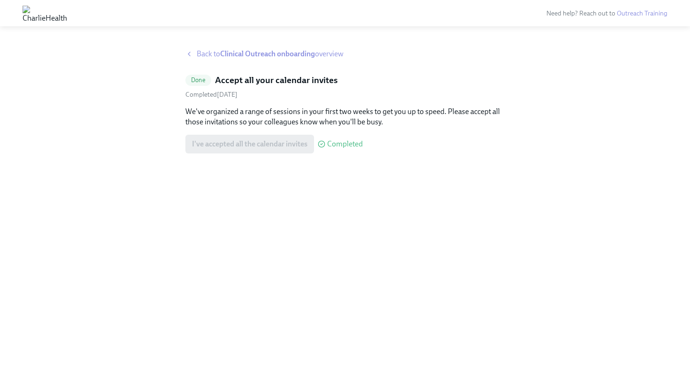 The width and height of the screenshot is (690, 390). Describe the element at coordinates (345, 117) in the screenshot. I see `p: We've organized a range of sessions in your first two weeks to get you up to speed. Please accept...` at that location.